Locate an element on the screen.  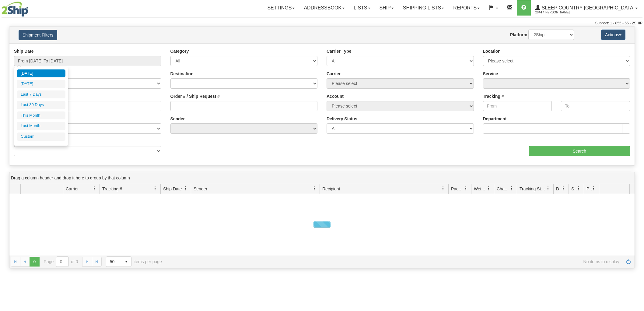
li: Last 30 Days is located at coordinates (41, 105).